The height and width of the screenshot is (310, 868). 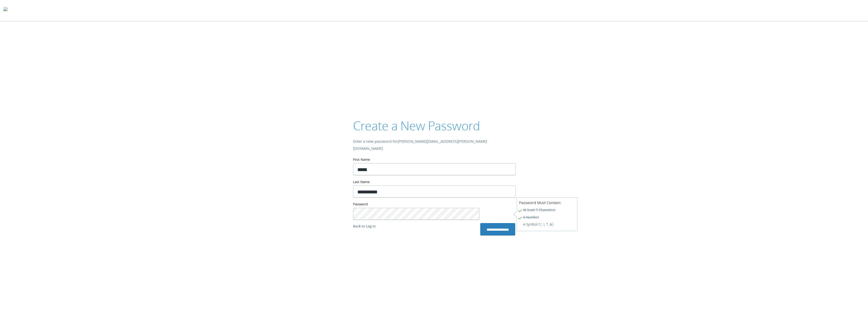 What do you see at coordinates (548, 225) in the screenshot?
I see `span: A Symbol (?, !, *, &)` at bounding box center [548, 225].